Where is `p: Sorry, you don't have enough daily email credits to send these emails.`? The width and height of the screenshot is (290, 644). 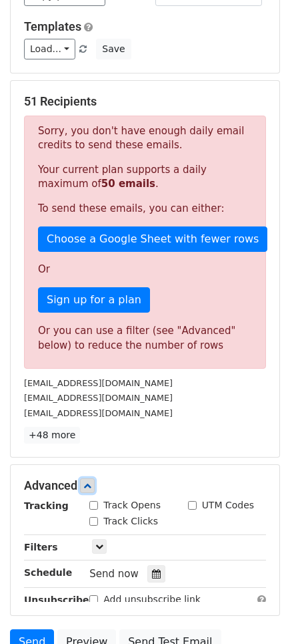
p: Sorry, you don't have enough daily email credits to send these emails. is located at coordinates (145, 139).